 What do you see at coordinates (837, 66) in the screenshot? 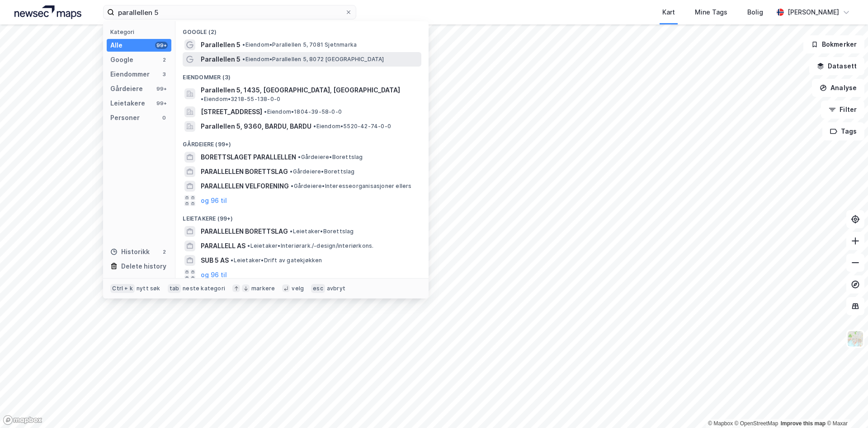
I see `button: Datasett` at bounding box center [837, 66].